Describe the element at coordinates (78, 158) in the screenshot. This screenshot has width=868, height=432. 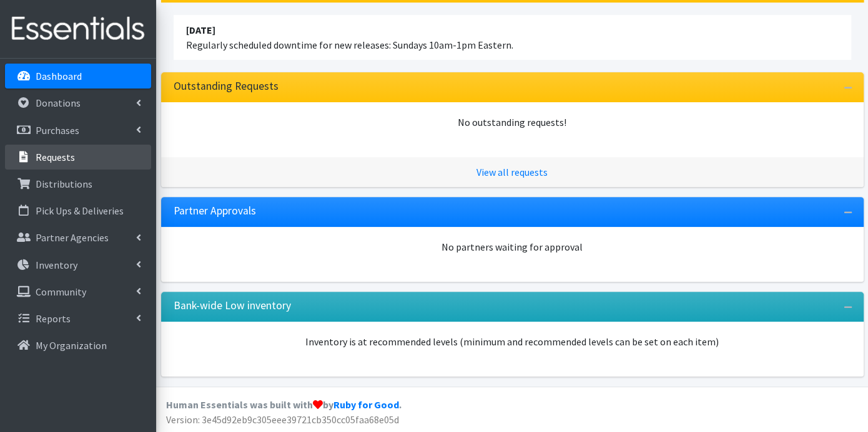
I see `a: Requests` at that location.